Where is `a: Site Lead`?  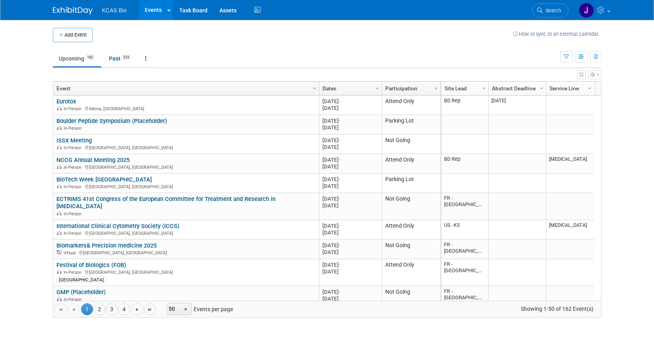 a: Site Lead is located at coordinates (464, 88).